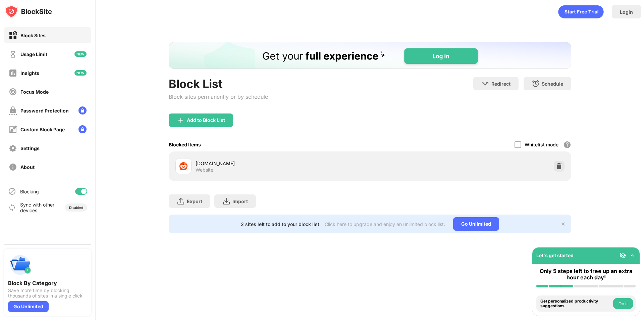 This screenshot has width=644, height=320. Describe the element at coordinates (28, 167) in the screenshot. I see `div: About` at that location.